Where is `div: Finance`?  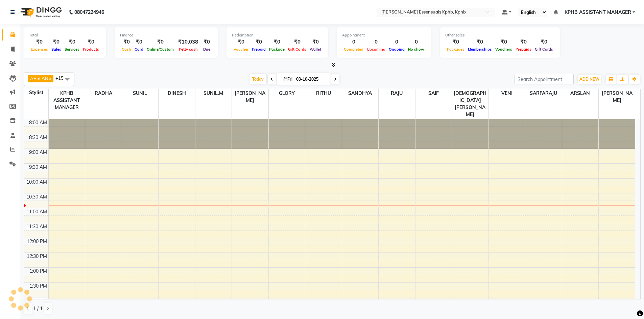 div: Finance is located at coordinates (166, 35).